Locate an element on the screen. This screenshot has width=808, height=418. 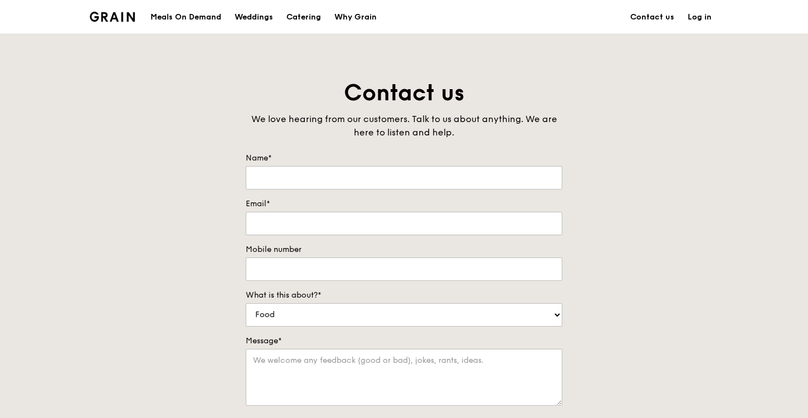
label: What is this about?* is located at coordinates (404, 295).